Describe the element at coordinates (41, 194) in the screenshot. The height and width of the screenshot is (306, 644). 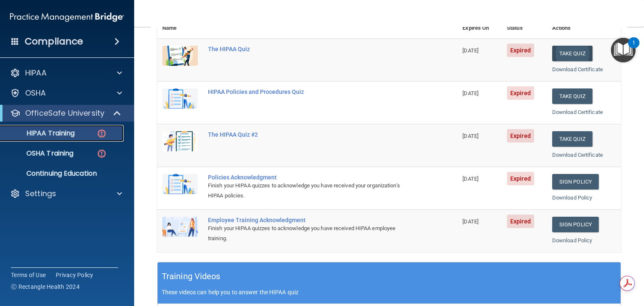
I see `p: Settings` at that location.